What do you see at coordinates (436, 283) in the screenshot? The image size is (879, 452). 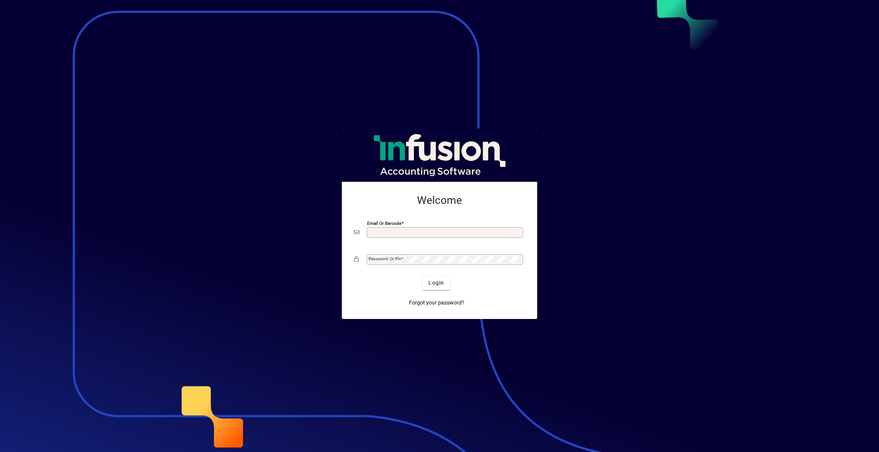 I see `button: Login` at bounding box center [436, 283].